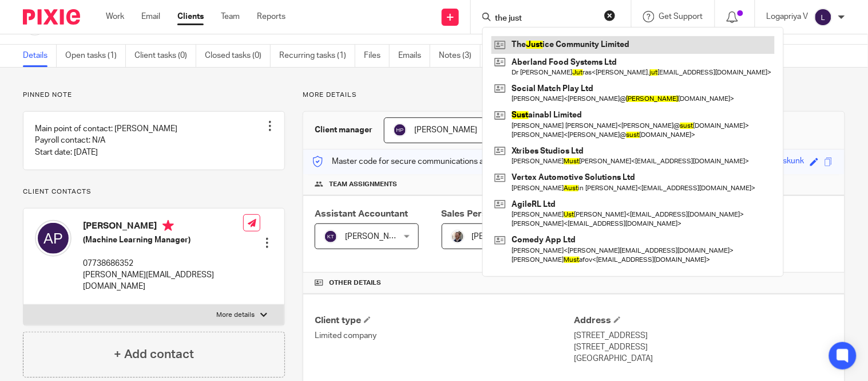 The height and width of the screenshot is (381, 868). I want to click on input: Search, so click(545, 19).